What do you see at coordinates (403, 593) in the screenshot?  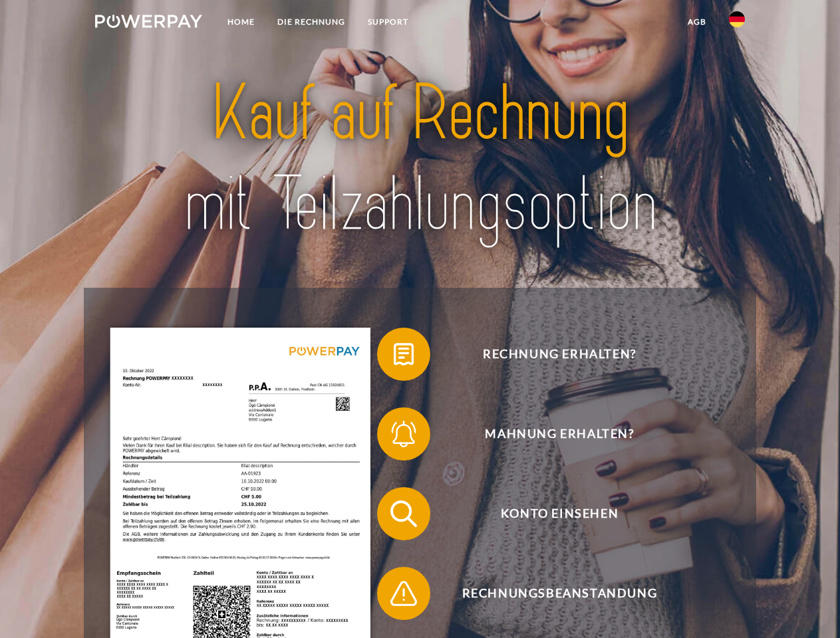 I see `img: qb_warning.svg` at bounding box center [403, 593].